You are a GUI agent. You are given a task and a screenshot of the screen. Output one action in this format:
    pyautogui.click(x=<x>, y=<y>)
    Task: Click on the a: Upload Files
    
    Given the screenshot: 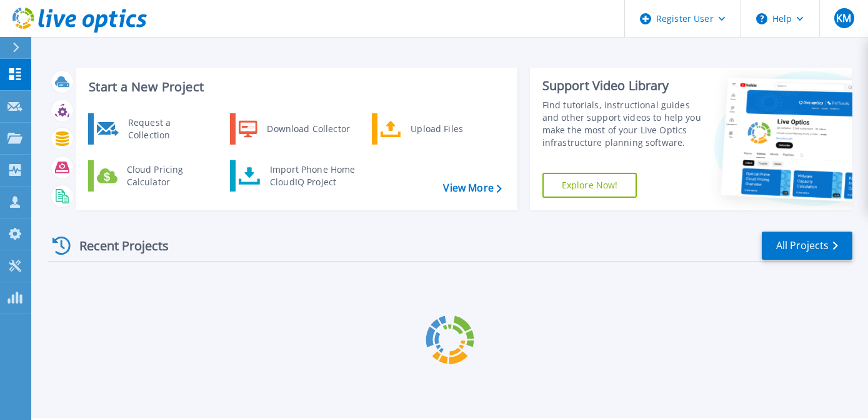 What is the action you would take?
    pyautogui.click(x=436, y=129)
    